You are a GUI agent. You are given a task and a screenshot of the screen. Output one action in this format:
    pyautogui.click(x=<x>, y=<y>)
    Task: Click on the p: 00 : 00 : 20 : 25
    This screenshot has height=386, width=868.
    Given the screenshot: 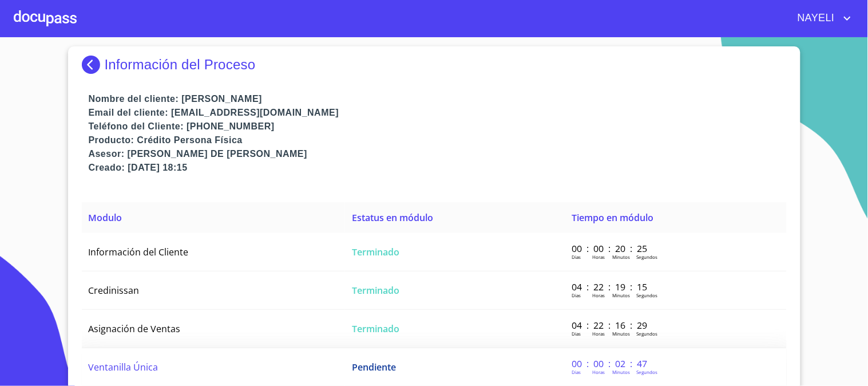 What is the action you would take?
    pyautogui.click(x=610, y=248)
    